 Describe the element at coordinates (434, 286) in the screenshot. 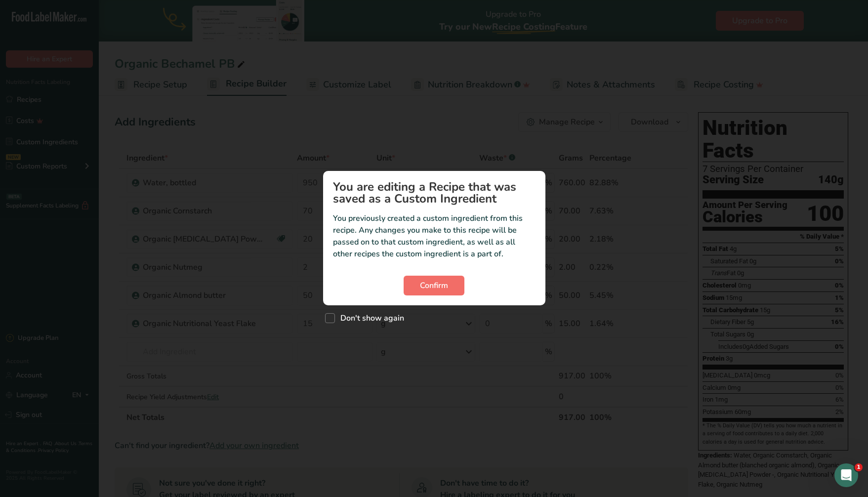

I see `span: Confirm` at that location.